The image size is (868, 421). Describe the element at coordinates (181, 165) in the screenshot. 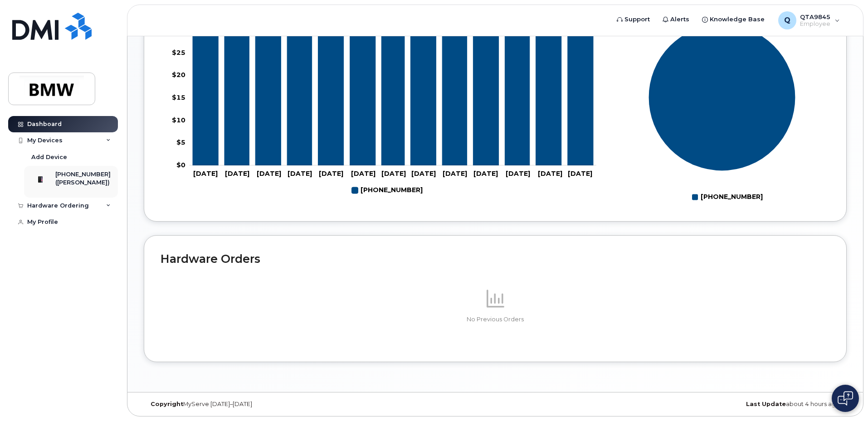

I see `tspan: $0` at that location.